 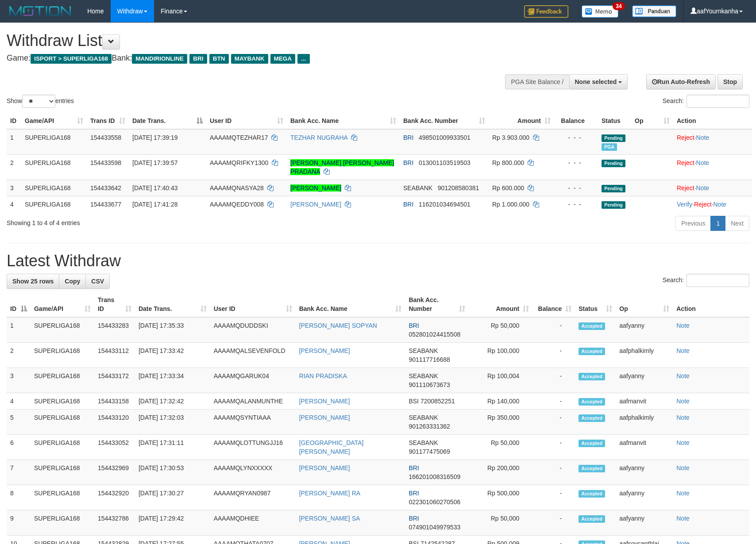 What do you see at coordinates (681, 82) in the screenshot?
I see `a: Run Auto-Refresh` at bounding box center [681, 82].